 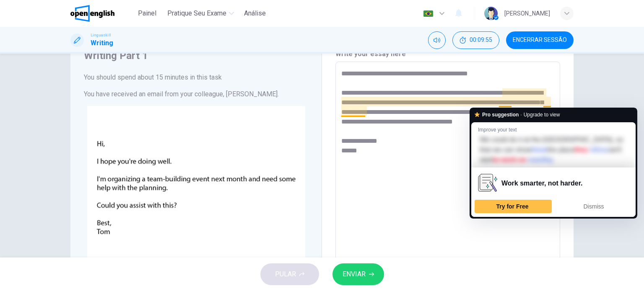 I want to click on h6: Write your essay here, so click(x=448, y=54).